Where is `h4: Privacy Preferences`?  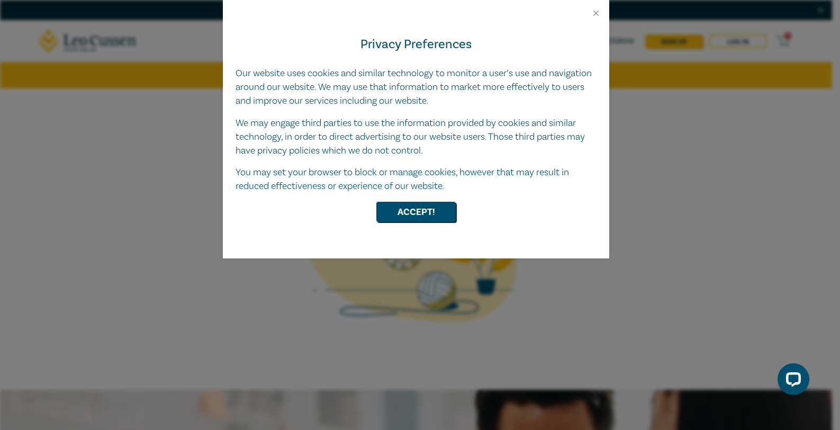
h4: Privacy Preferences is located at coordinates (416, 44).